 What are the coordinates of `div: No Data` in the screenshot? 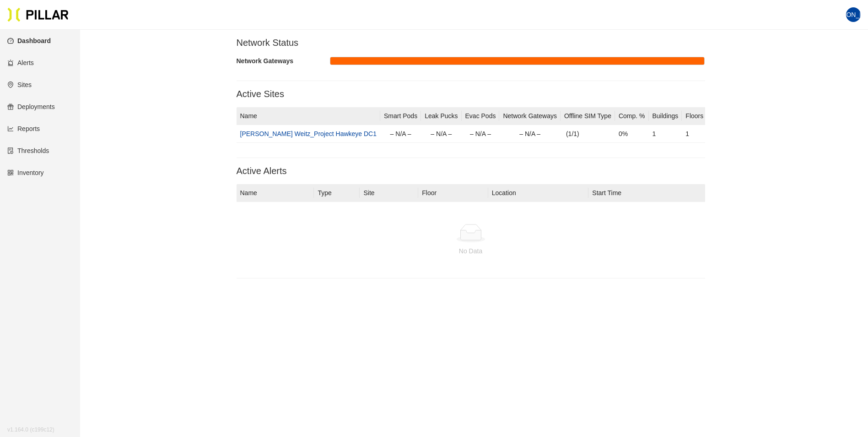 It's located at (471, 251).